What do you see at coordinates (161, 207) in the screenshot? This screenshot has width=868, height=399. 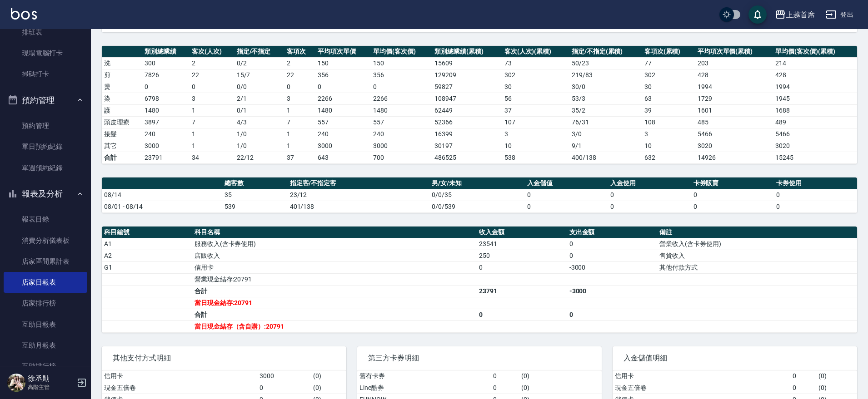 I see `td: 08/01 - 08/14` at bounding box center [161, 207].